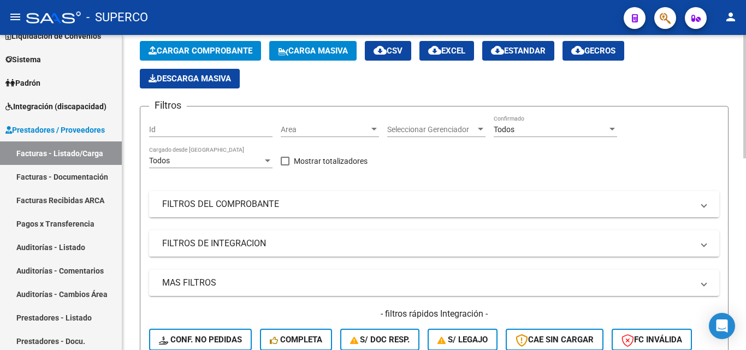  I want to click on span: Completa, so click(296, 340).